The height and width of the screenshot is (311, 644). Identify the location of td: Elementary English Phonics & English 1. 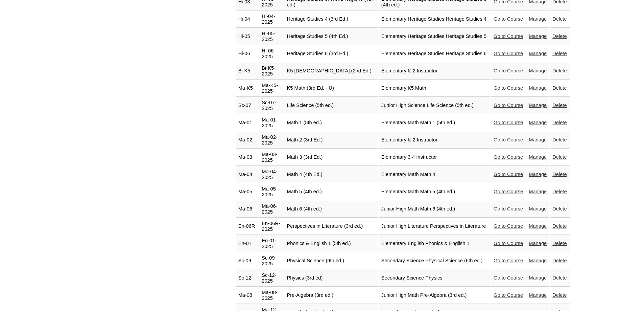
(435, 243).